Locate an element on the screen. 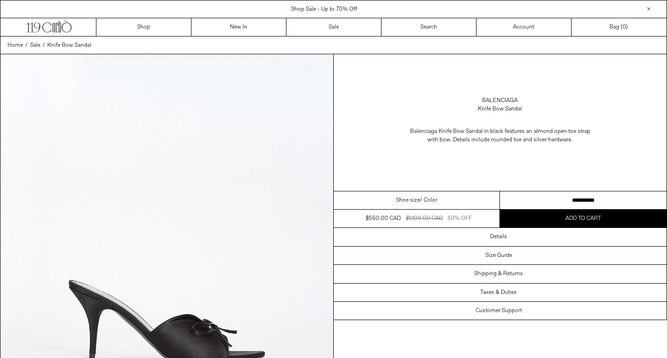  span: Home is located at coordinates (15, 45).